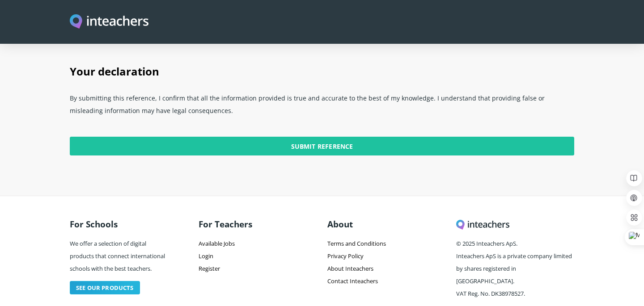 This screenshot has width=644, height=306. Describe the element at coordinates (356, 244) in the screenshot. I see `a: Terms and Conditions` at that location.